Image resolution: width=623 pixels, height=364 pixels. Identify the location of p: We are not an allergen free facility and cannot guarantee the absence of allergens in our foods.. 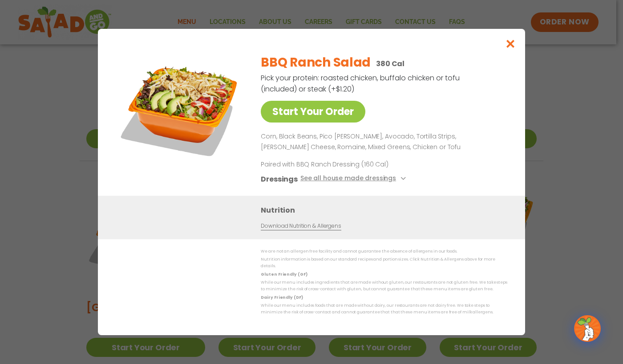
(384, 251).